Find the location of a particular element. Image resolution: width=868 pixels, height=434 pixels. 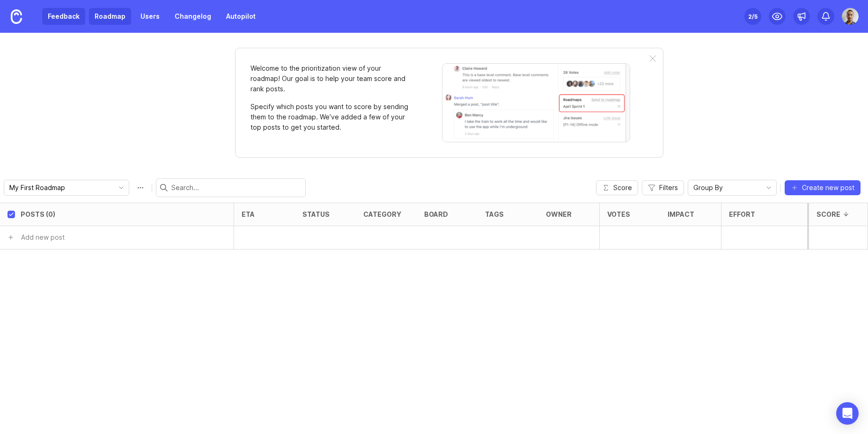

div: tags is located at coordinates (495, 214).